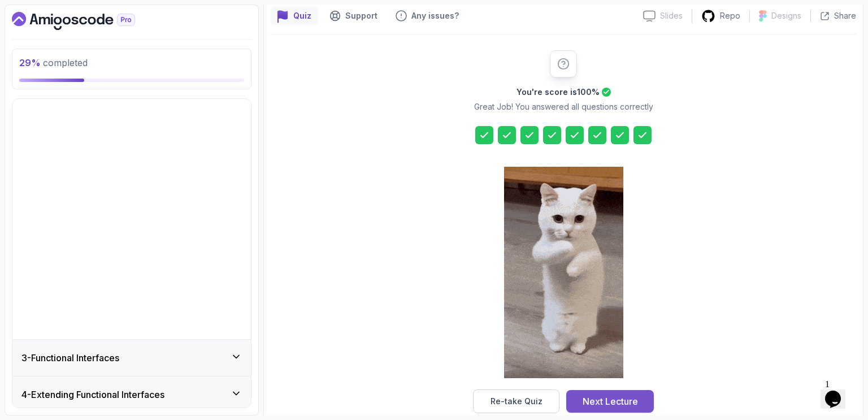 The width and height of the screenshot is (868, 420). Describe the element at coordinates (131, 394) in the screenshot. I see `button: 4-Extending Functional Interfaces` at that location.